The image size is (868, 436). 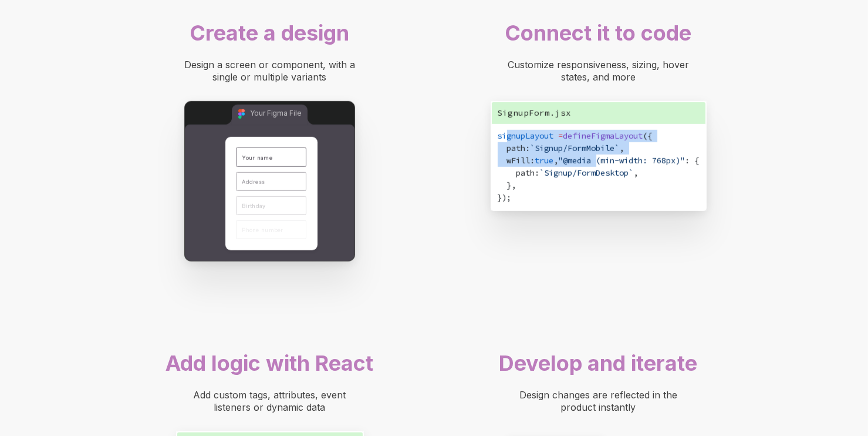 I want to click on span: `Signup/FormDesktop`, so click(x=587, y=173).